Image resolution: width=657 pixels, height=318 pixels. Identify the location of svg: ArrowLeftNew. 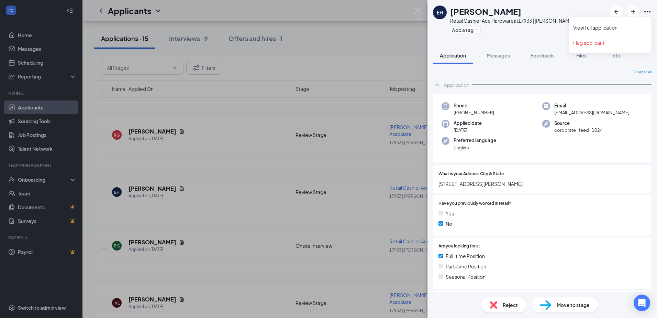
(617, 12).